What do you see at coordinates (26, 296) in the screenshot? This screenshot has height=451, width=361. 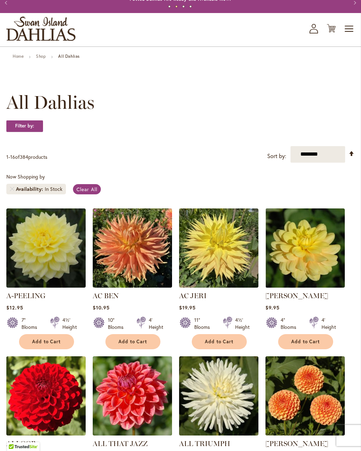 I see `a: A-PEELING` at bounding box center [26, 296].